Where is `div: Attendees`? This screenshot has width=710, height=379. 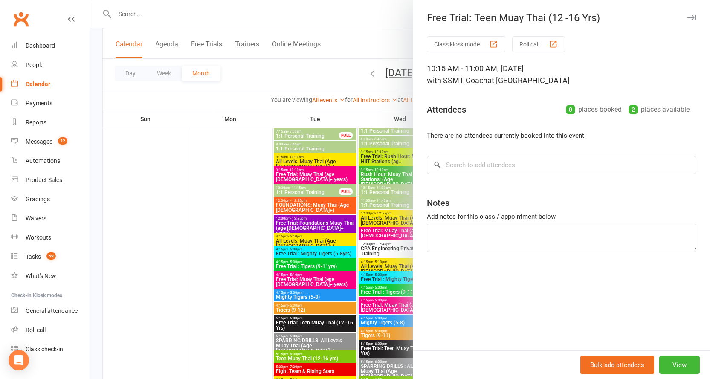 div: Attendees is located at coordinates (446, 110).